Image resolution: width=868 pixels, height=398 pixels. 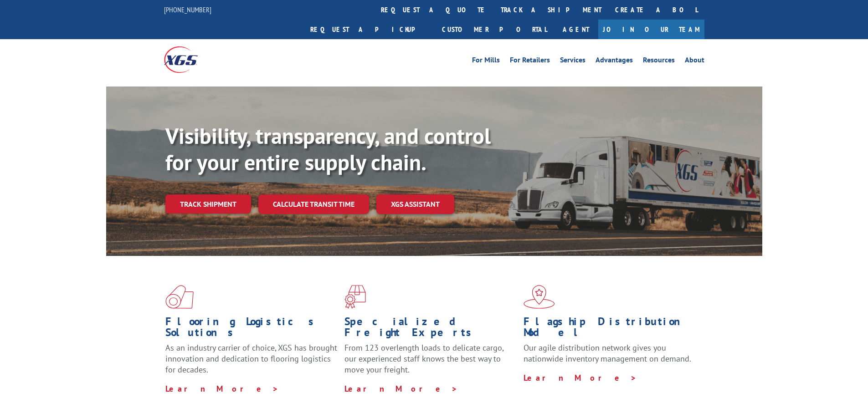 What do you see at coordinates (252, 329) in the screenshot?
I see `h1: Flooring Logistics Solutions` at bounding box center [252, 329].